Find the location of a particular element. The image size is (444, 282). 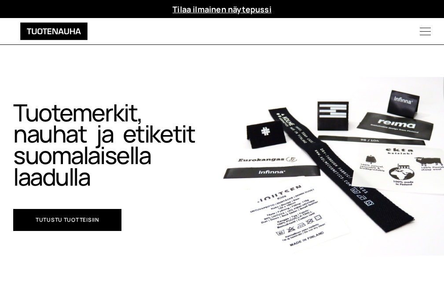

img: Tuotenauha Oy is located at coordinates (54, 31).